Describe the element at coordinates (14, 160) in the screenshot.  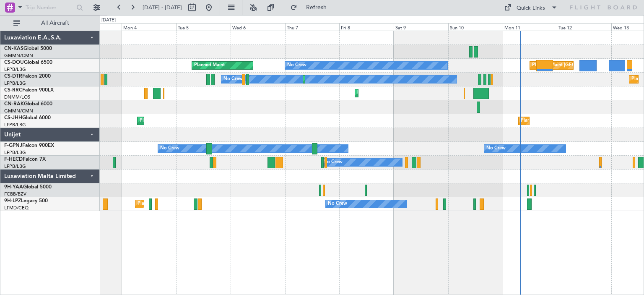
I see `span: F-HECD` at that location.